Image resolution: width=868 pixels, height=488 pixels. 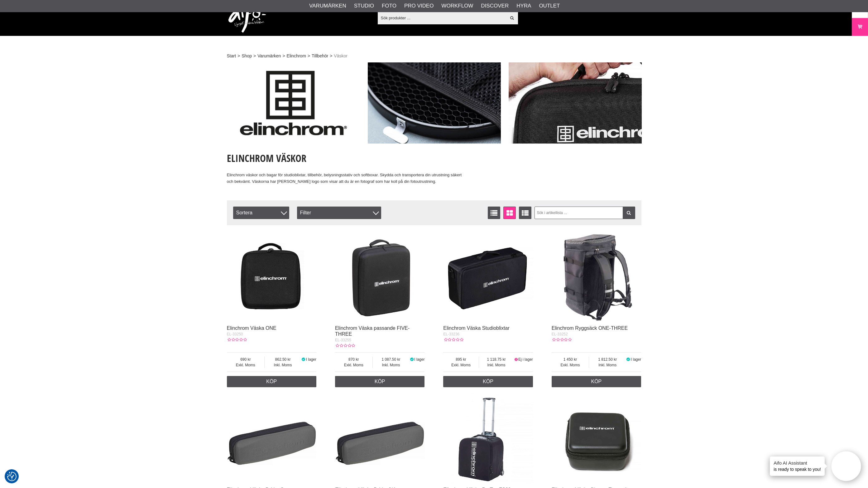 What do you see at coordinates (477, 328) in the screenshot?
I see `a: Elinchrom Väska Studioblixtar` at bounding box center [477, 328].